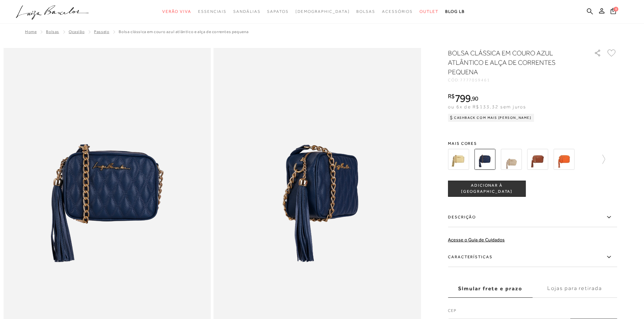 The width and height of the screenshot is (644, 319). What do you see at coordinates (398, 11) in the screenshot?
I see `span: Acessórios` at bounding box center [398, 11].